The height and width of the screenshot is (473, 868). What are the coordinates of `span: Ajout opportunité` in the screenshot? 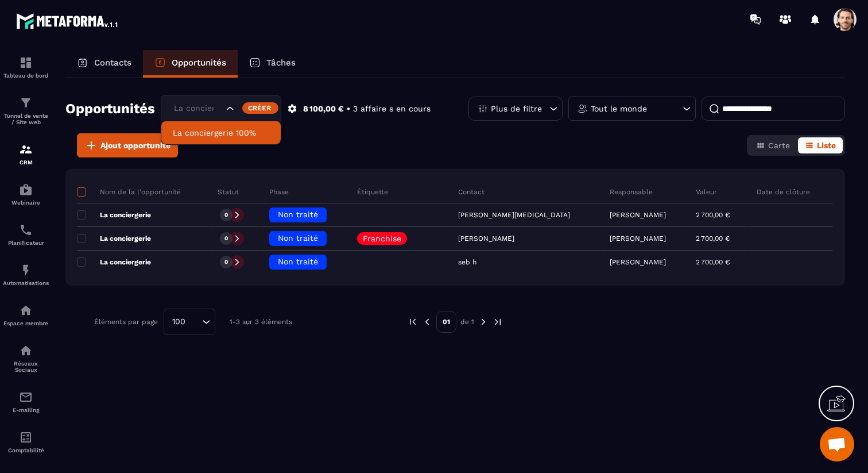 It's located at (135, 145).